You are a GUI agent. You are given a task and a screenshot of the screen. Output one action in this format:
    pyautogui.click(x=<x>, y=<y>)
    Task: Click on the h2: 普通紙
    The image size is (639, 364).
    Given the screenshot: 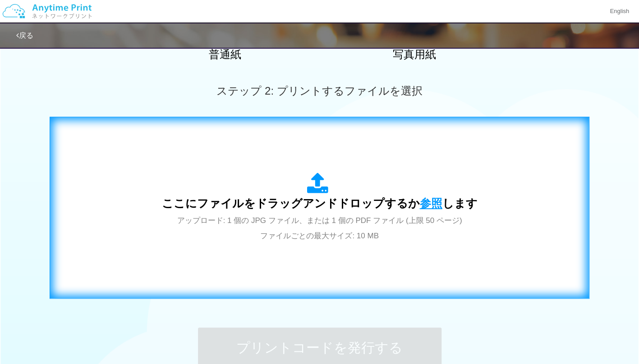 What is the action you would take?
    pyautogui.click(x=225, y=55)
    